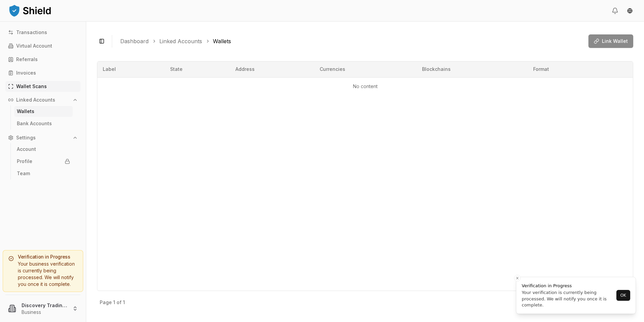  Describe the element at coordinates (198, 69) in the screenshot. I see `th: State` at that location.